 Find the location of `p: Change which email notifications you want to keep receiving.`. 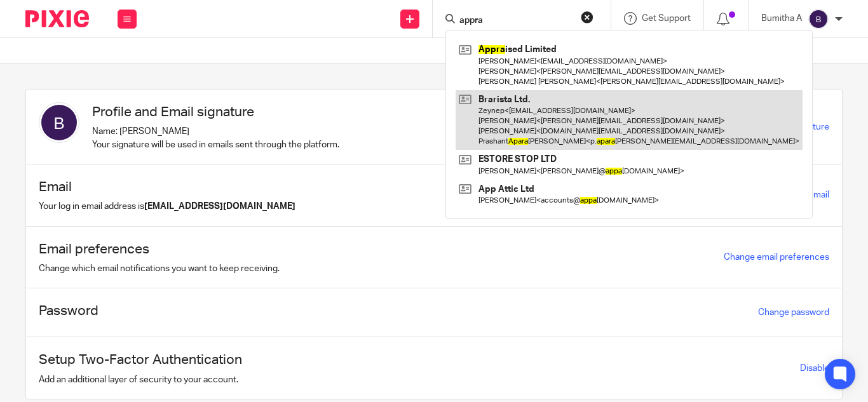

p: Change which email notifications you want to keep receiving. is located at coordinates (159, 269).